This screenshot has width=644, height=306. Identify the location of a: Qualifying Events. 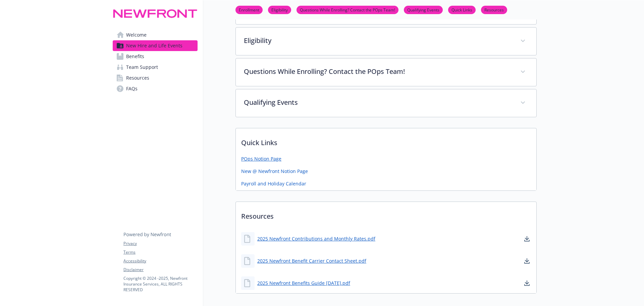
(423, 10).